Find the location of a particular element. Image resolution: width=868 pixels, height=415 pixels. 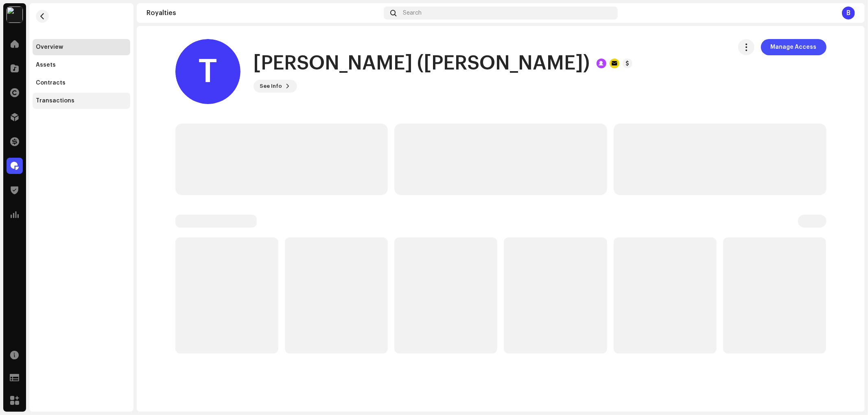

re-m-nav-item: Overview is located at coordinates (81, 48).